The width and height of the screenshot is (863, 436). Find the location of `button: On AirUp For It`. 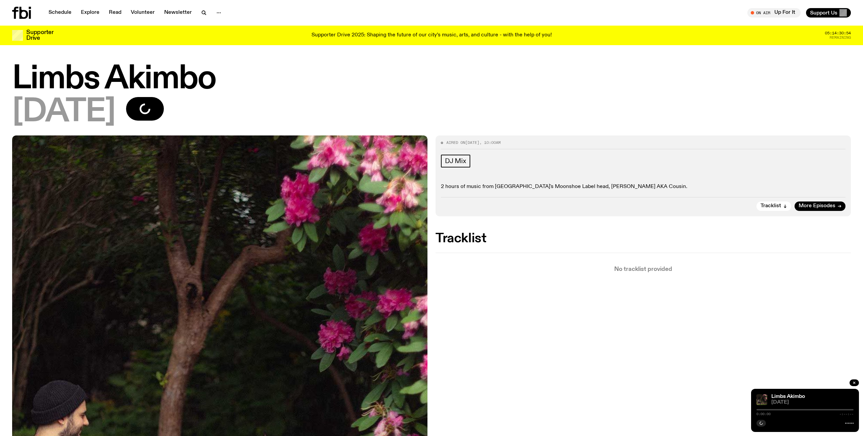

button: On AirUp For It is located at coordinates (774, 13).